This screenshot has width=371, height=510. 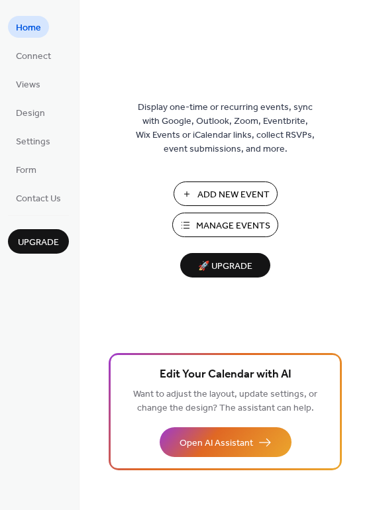 What do you see at coordinates (38, 241) in the screenshot?
I see `button: Upgrade` at bounding box center [38, 241].